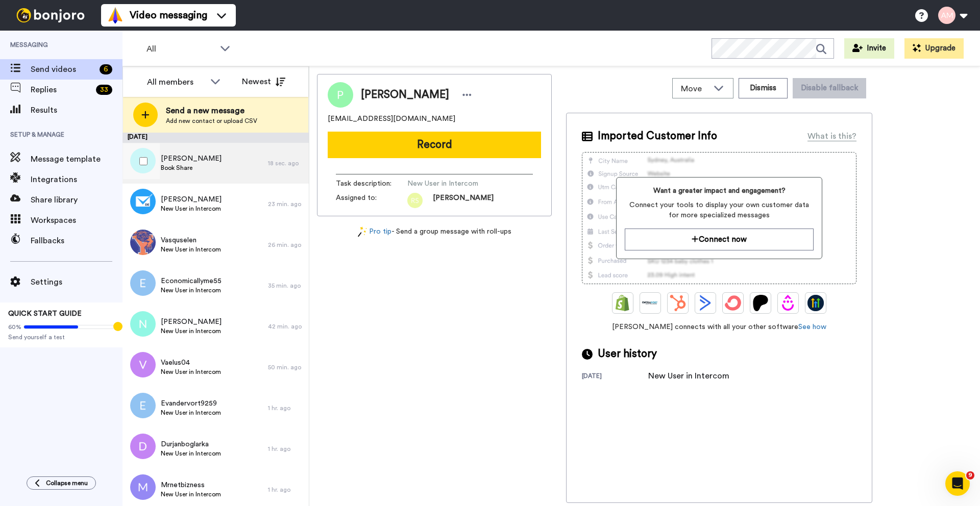  What do you see at coordinates (168, 15) in the screenshot?
I see `span: Video messaging` at bounding box center [168, 15].